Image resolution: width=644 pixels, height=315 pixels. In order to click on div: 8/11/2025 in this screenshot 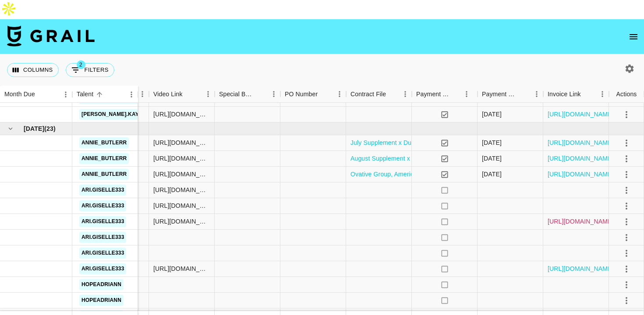, I will do `click(491, 174)`.